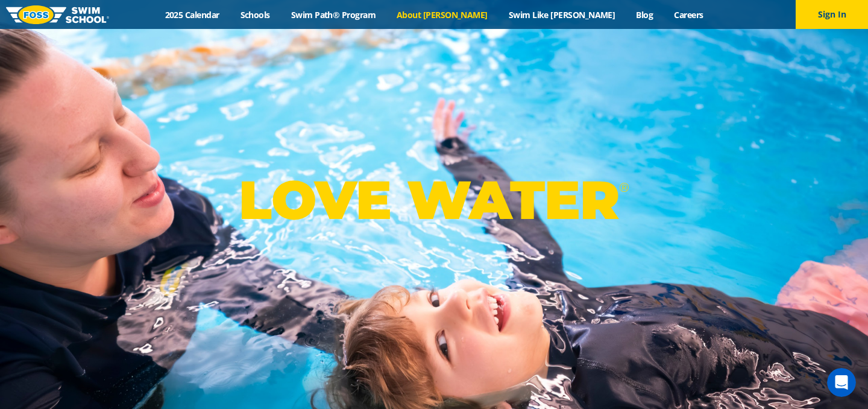 This screenshot has width=868, height=409. Describe the element at coordinates (433, 200) in the screenshot. I see `p: LOVE WATER` at that location.